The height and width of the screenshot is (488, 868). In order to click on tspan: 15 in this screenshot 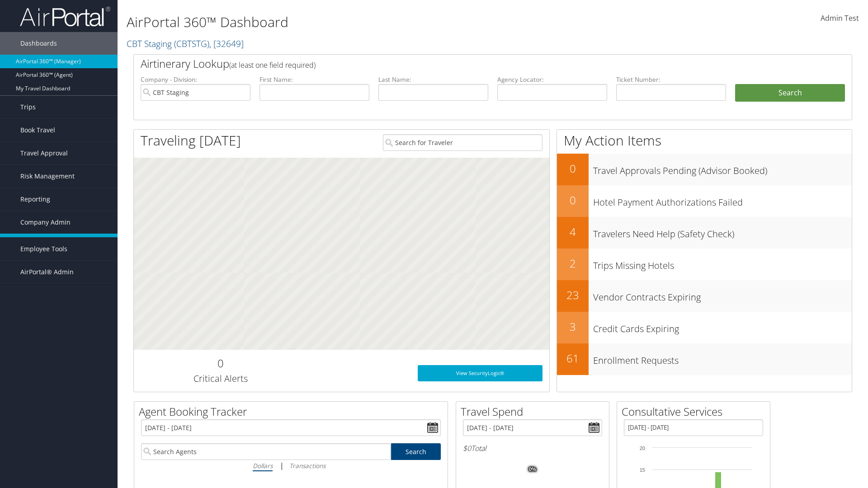, I will do `click(643, 470)`.